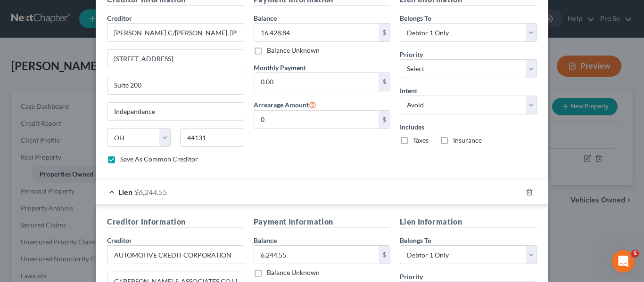  Describe the element at coordinates (467, 140) in the screenshot. I see `label: Insurance` at that location.